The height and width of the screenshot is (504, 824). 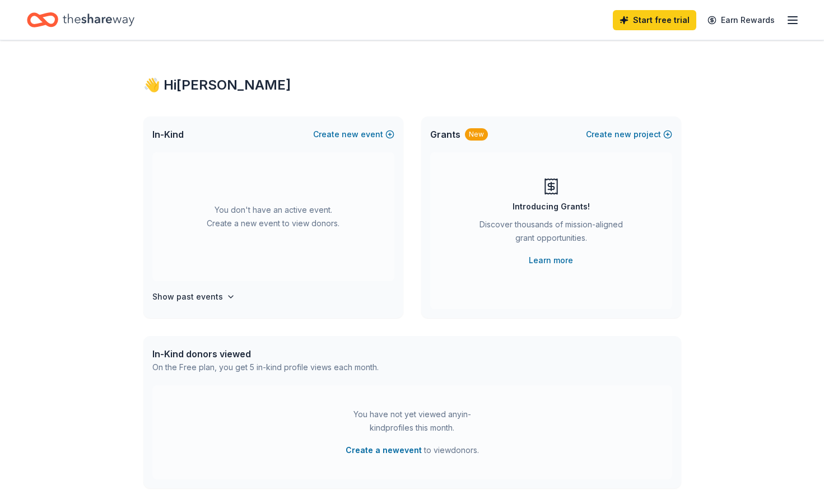 I want to click on div: Introducing Grants!, so click(x=552, y=207).